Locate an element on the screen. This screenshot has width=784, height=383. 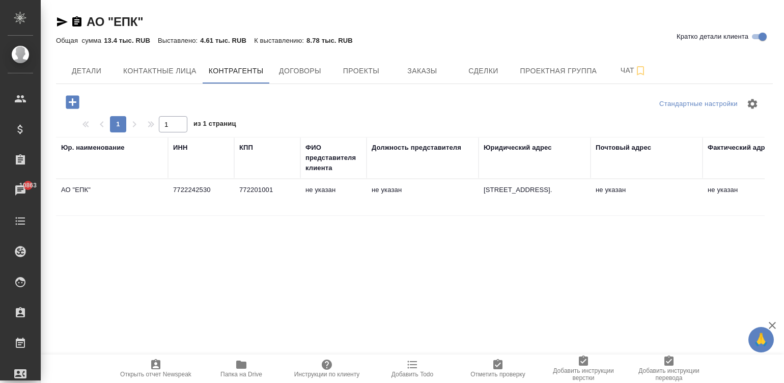
div: Юридический адрес is located at coordinates (518, 148).